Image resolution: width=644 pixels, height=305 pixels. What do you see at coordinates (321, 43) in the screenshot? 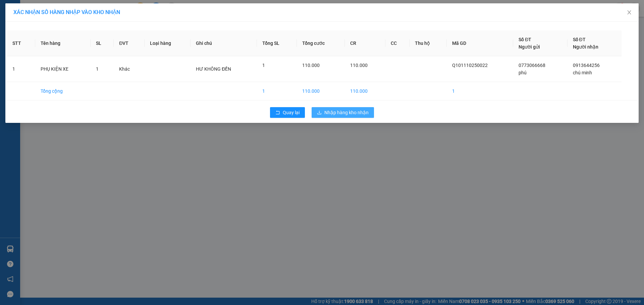
I see `th: Tổng cước` at bounding box center [321, 43].